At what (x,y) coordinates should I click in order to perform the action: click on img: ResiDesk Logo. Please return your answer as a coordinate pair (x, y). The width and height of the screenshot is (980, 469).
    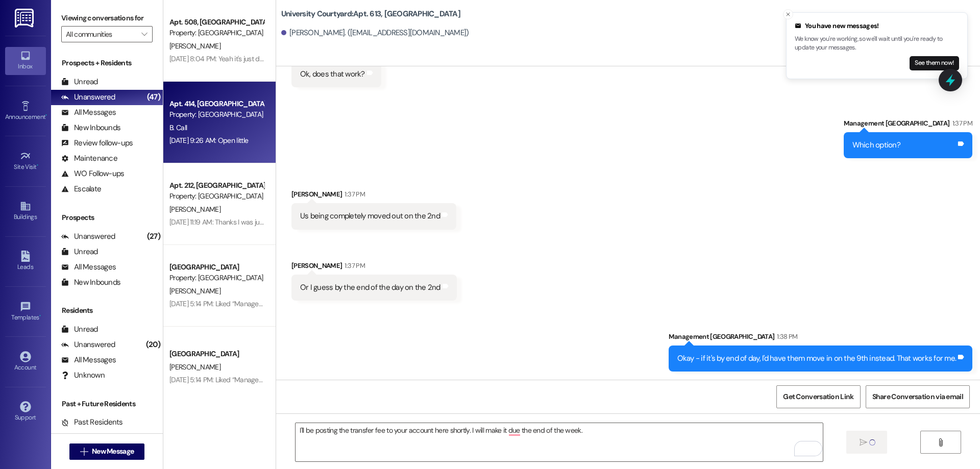
    Looking at the image, I should click on (25, 18).